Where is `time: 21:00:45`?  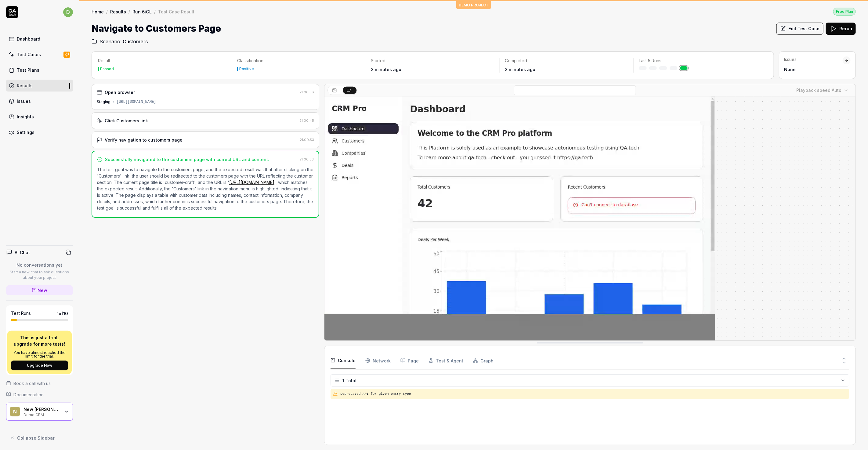
time: 21:00:45 is located at coordinates (307, 120).